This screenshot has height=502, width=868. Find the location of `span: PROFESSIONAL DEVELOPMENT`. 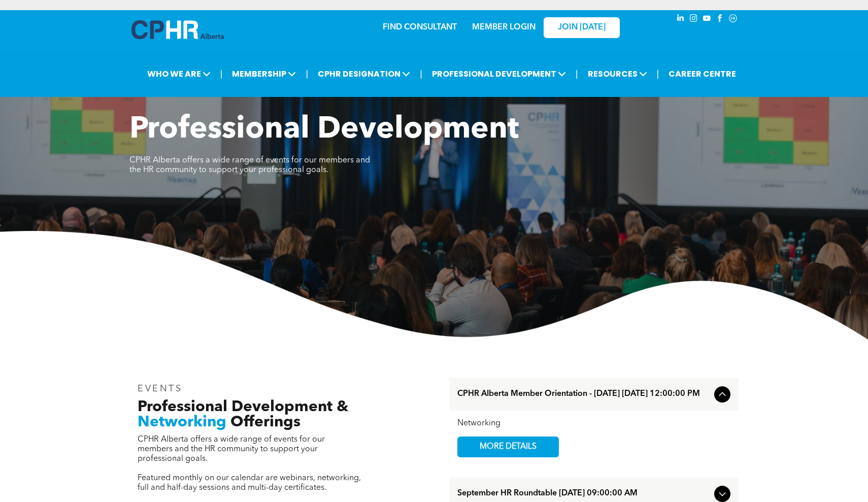

span: PROFESSIONAL DEVELOPMENT is located at coordinates (499, 74).